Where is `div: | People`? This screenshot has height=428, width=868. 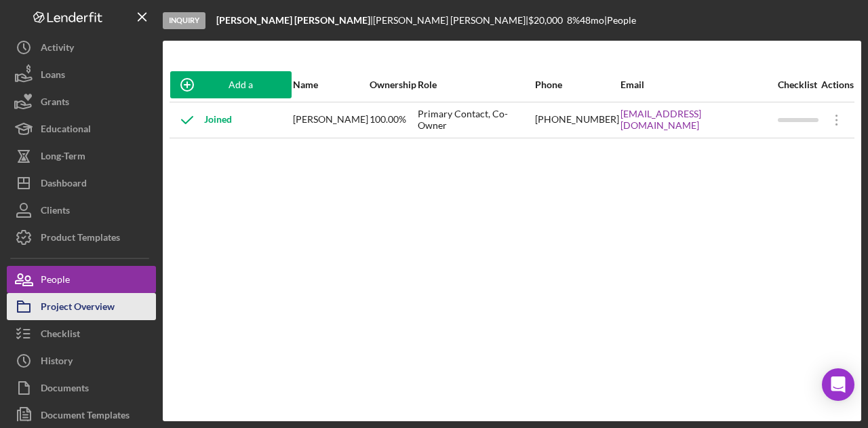
div: | People is located at coordinates (620, 20).